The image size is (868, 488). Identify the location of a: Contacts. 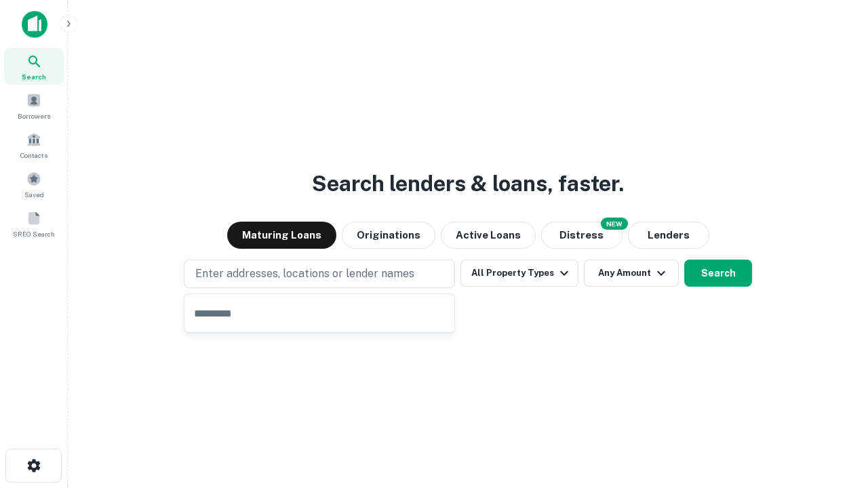
(34, 145).